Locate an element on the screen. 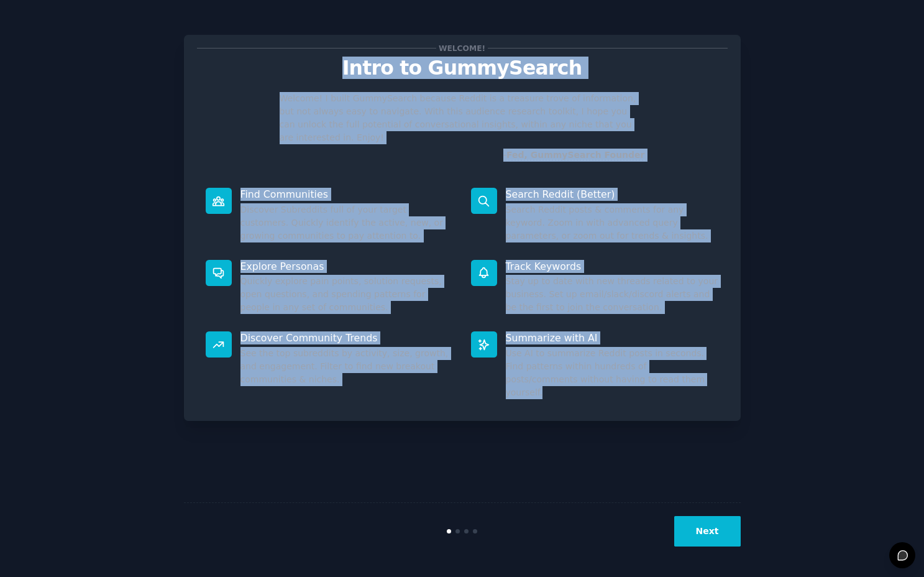 The image size is (924, 577). p: Track Keywords is located at coordinates (612, 266).